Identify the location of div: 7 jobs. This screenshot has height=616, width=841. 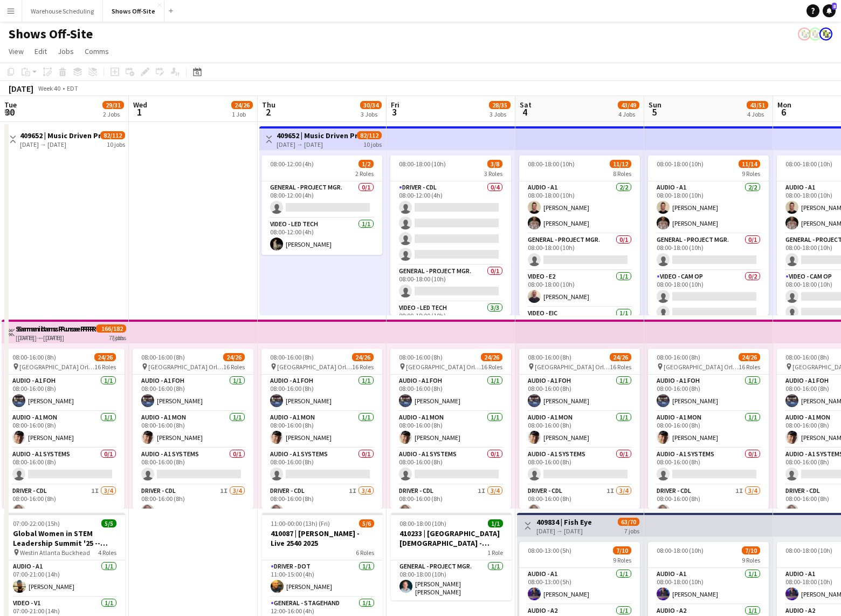
(119, 336).